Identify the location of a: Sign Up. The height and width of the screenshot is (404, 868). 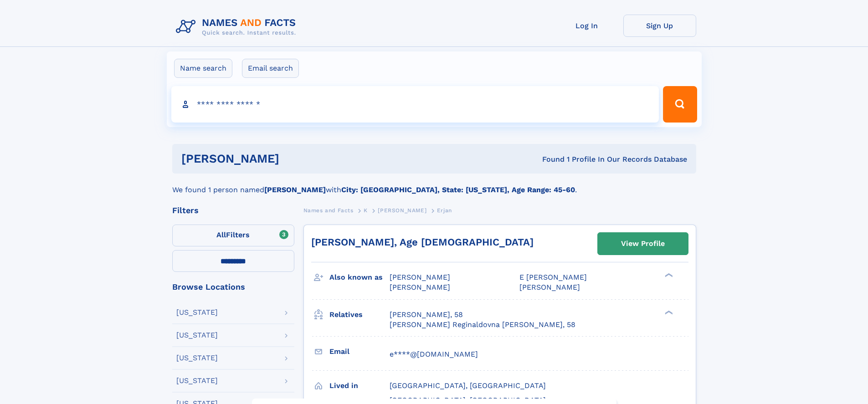
(660, 26).